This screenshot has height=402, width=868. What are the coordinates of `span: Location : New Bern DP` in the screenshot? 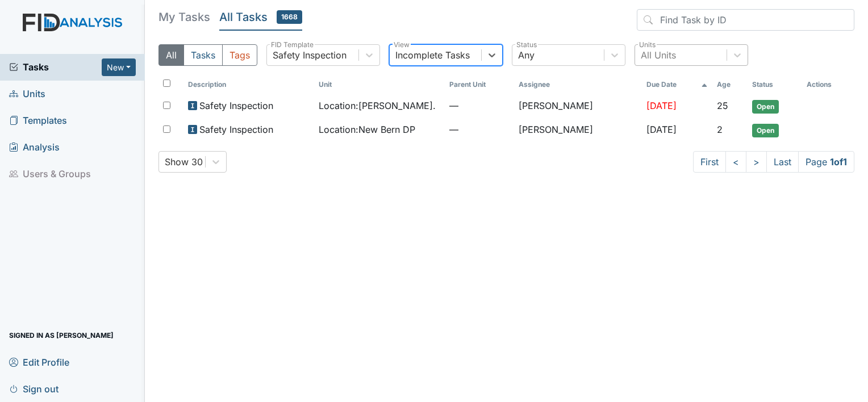 It's located at (367, 129).